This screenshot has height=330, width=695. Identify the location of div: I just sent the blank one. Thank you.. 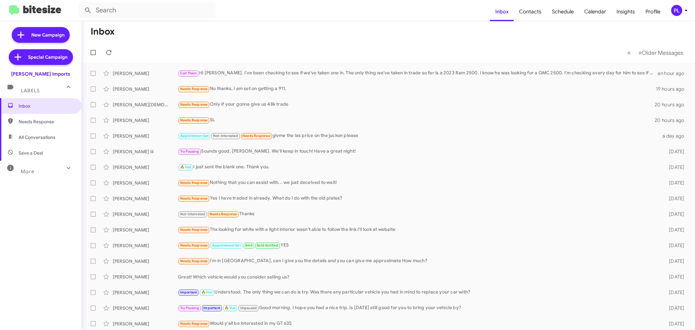
(418, 167).